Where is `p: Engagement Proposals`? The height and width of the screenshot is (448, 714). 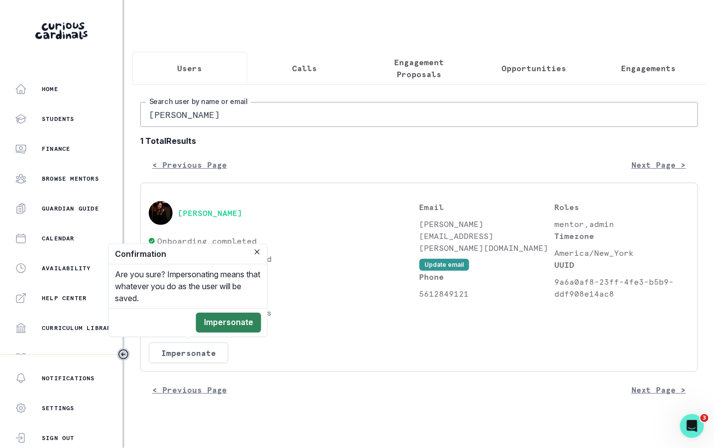
p: Engagement Proposals is located at coordinates (419, 68).